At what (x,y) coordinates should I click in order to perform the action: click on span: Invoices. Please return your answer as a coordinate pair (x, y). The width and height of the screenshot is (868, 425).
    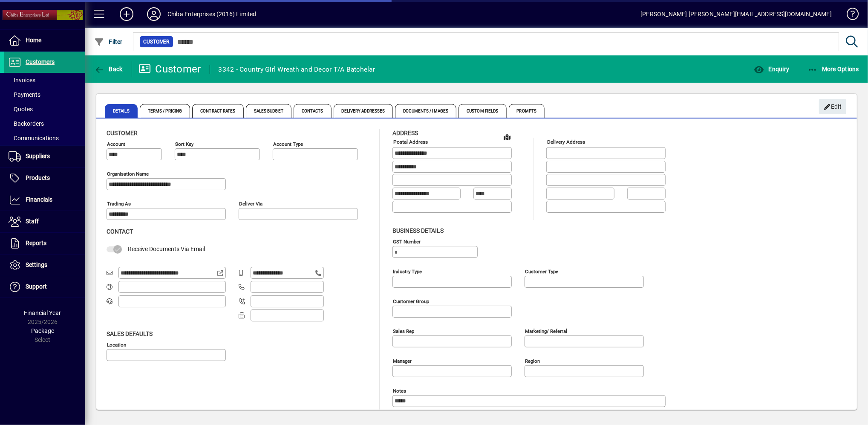
    Looking at the image, I should click on (22, 80).